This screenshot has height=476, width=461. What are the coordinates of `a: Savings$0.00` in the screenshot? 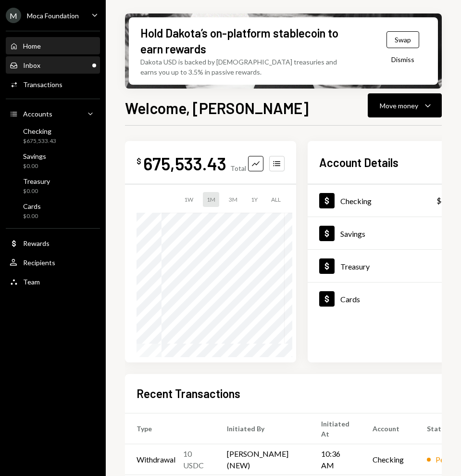 It's located at (53, 161).